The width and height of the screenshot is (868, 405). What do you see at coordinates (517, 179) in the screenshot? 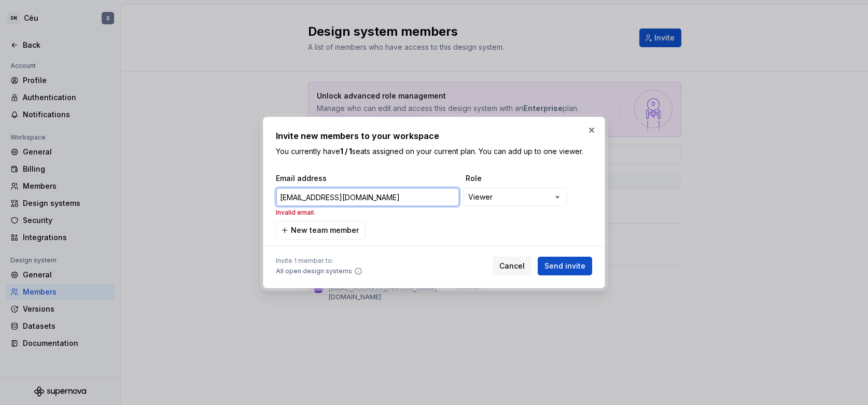
I see `span: Role` at bounding box center [517, 179].